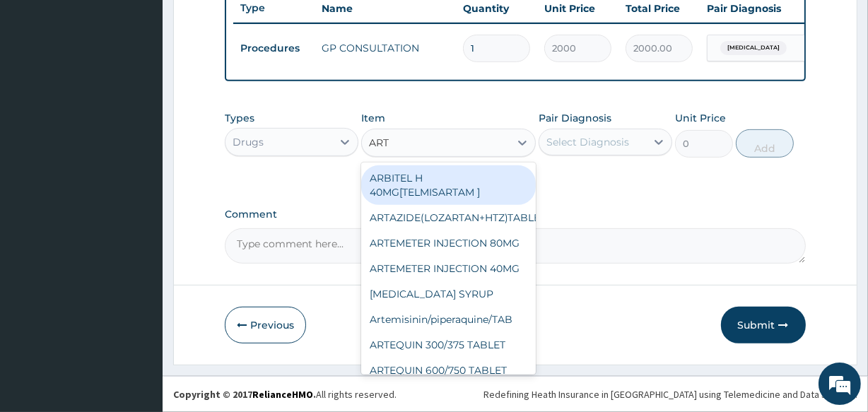 Image resolution: width=868 pixels, height=412 pixels. Describe the element at coordinates (373, 118) in the screenshot. I see `label: Item` at that location.